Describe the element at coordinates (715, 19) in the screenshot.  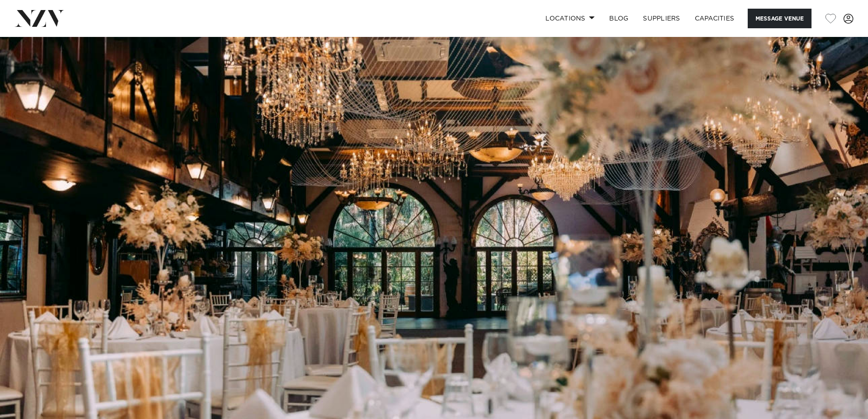
I see `a: Capacities` at that location.